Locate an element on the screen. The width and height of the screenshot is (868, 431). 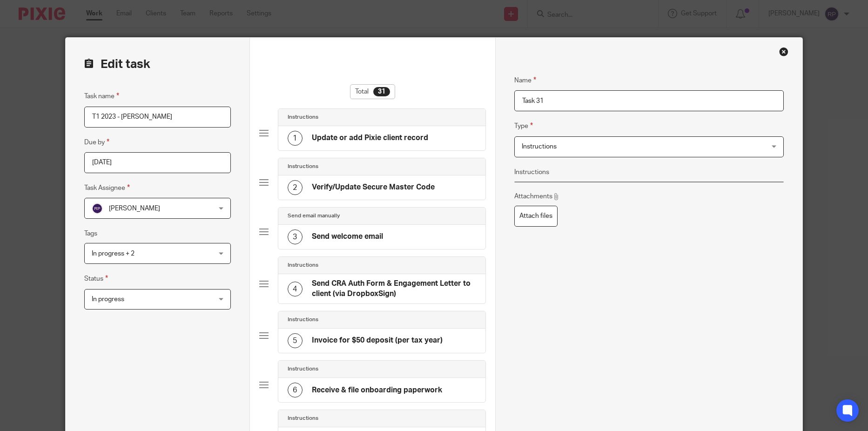
h4: Send email manually is located at coordinates (314, 216).